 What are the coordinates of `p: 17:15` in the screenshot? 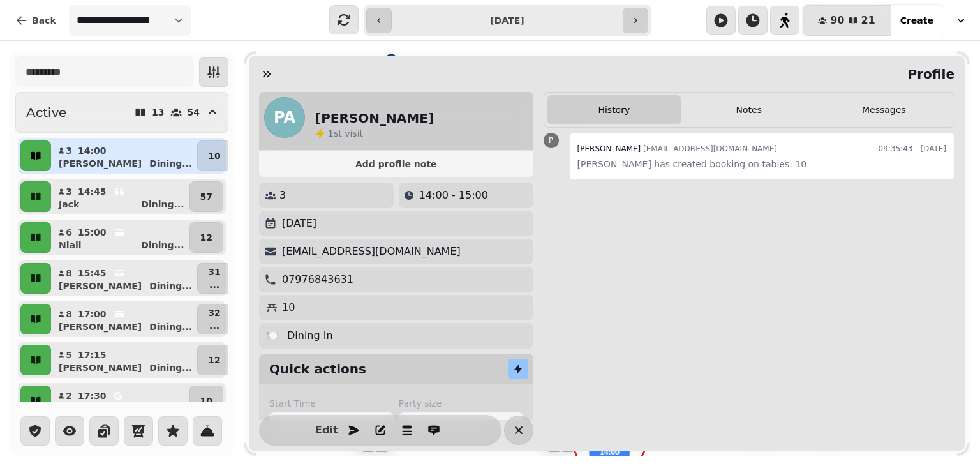 It's located at (92, 355).